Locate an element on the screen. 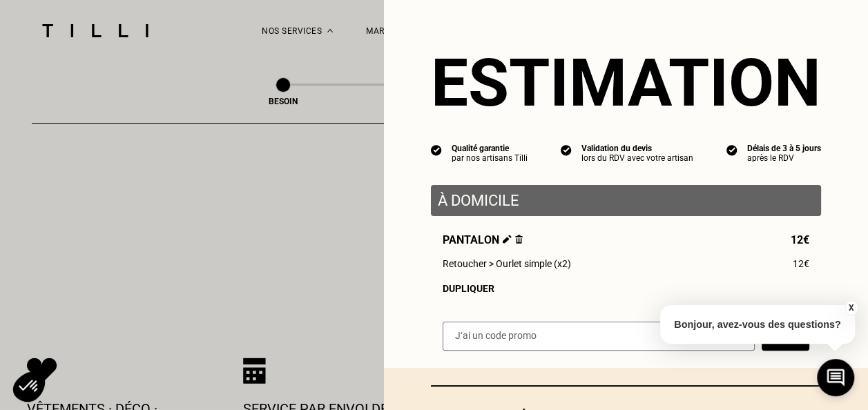 This screenshot has width=868, height=410. div: après le RDV is located at coordinates (784, 158).